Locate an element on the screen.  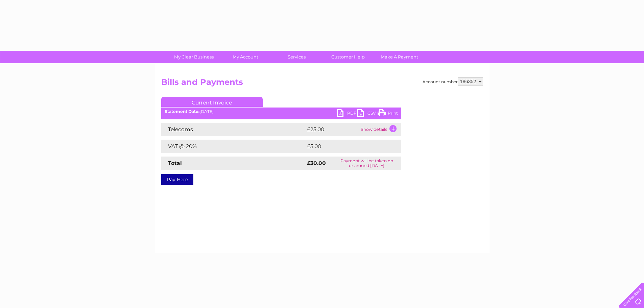
strong: Total is located at coordinates (175, 163).